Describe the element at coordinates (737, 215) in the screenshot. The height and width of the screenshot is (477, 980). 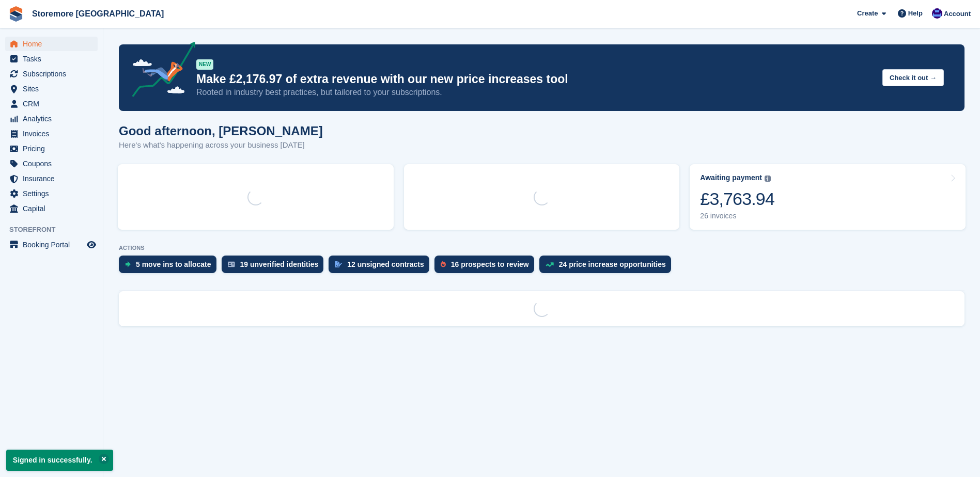
I see `div: 26 invoices` at that location.